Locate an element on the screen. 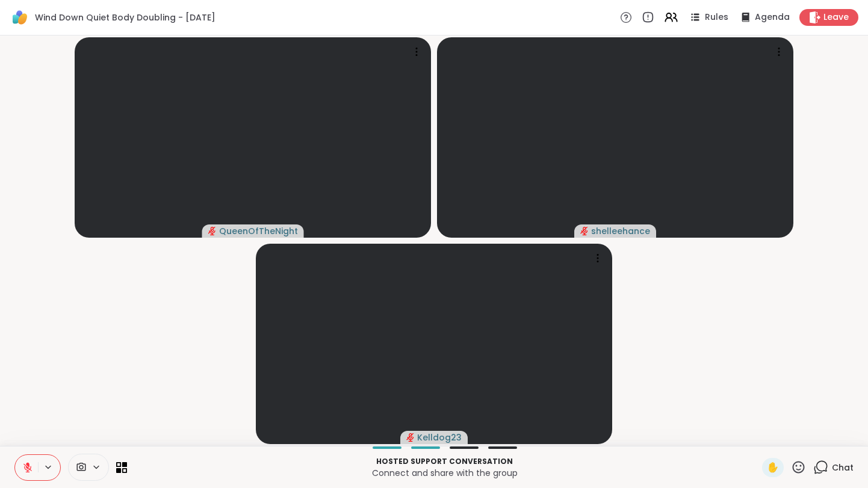  span: Leave is located at coordinates (836, 18).